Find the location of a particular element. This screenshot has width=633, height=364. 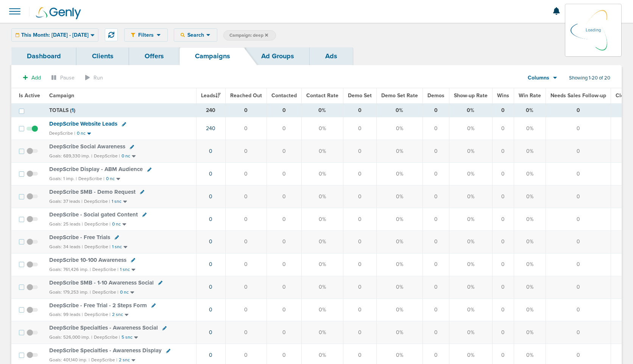

small: Goals: 761,426 imp. | is located at coordinates (70, 269).